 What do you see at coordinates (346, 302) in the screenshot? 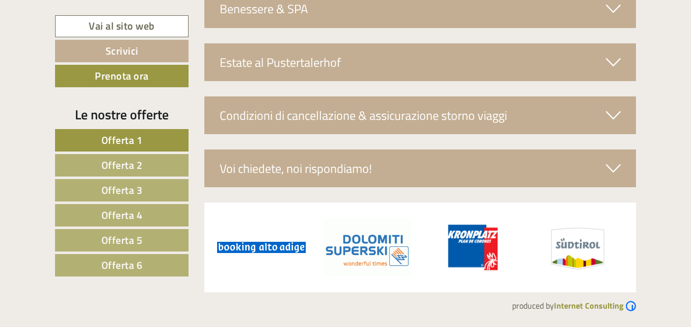
I see `div: produced by` at bounding box center [346, 302].